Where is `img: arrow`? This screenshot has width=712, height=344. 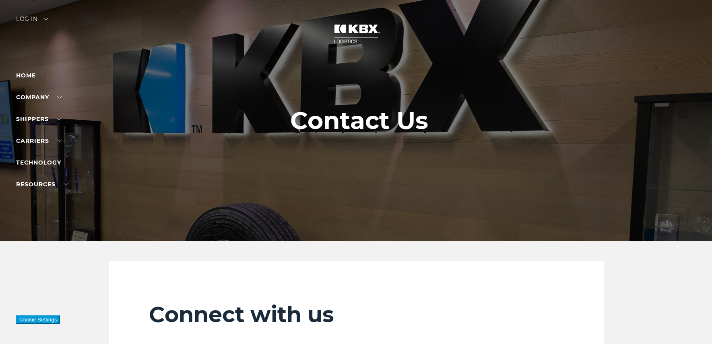
img: arrow is located at coordinates (46, 19).